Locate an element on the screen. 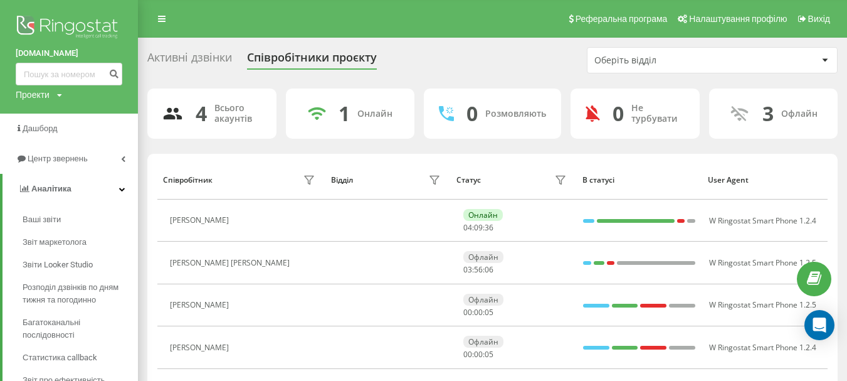  div: Статус is located at coordinates (469, 180).